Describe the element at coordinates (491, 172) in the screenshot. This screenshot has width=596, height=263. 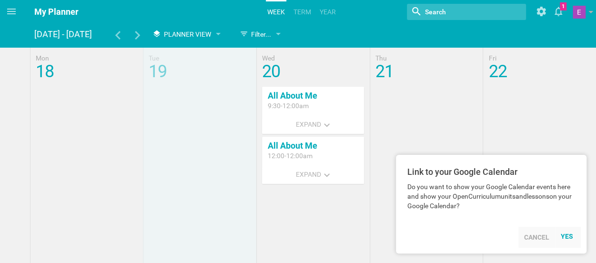
I see `h2: Link to your Google Calendar` at that location.